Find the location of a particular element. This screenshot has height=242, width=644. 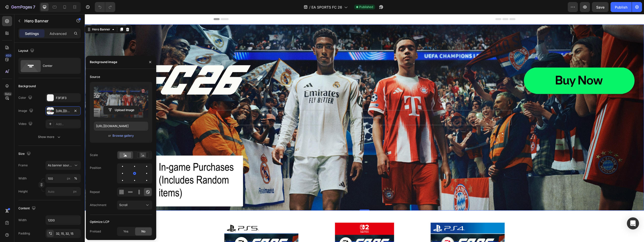

div: Browse gallery is located at coordinates (123, 135).